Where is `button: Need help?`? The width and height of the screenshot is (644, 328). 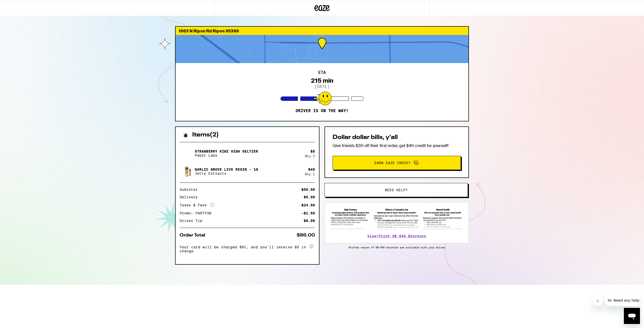 button: Need help? is located at coordinates (396, 190).